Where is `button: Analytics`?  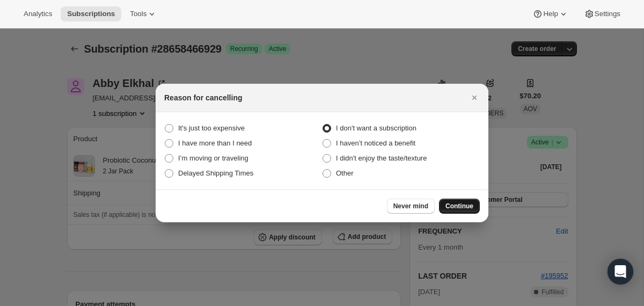
button: Analytics is located at coordinates (37, 14).